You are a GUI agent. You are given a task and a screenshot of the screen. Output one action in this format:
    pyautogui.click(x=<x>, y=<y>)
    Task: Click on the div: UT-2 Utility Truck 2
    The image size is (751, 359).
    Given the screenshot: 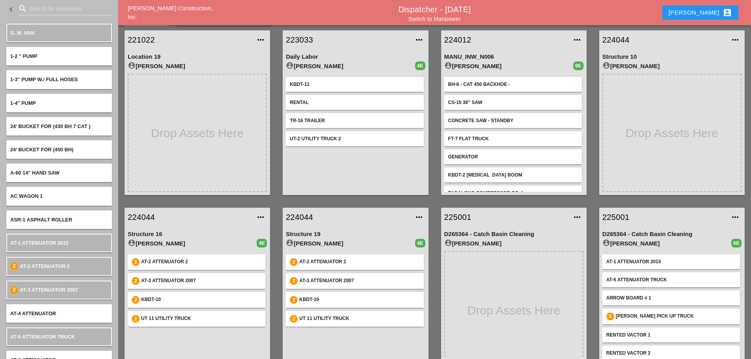 What is the action you would take?
    pyautogui.click(x=354, y=139)
    